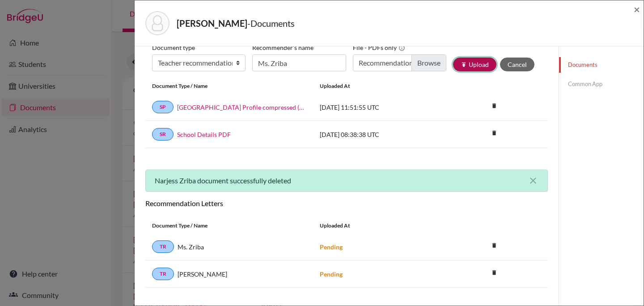 This screenshot has width=644, height=306. I want to click on span: - Documents, so click(271, 23).